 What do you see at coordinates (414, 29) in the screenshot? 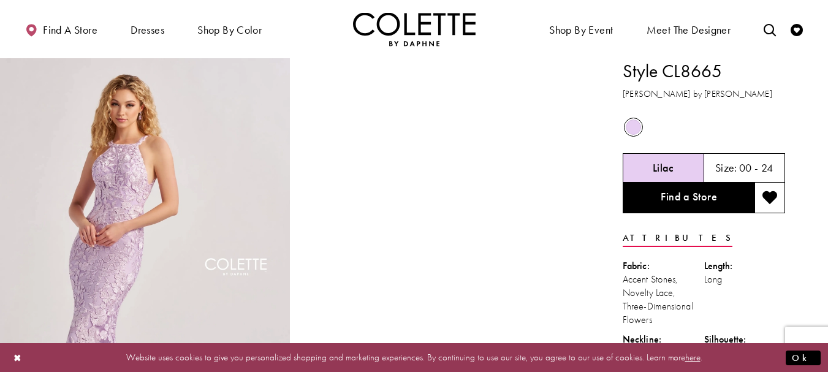
I see `img: Colette by Daphne` at bounding box center [414, 29].